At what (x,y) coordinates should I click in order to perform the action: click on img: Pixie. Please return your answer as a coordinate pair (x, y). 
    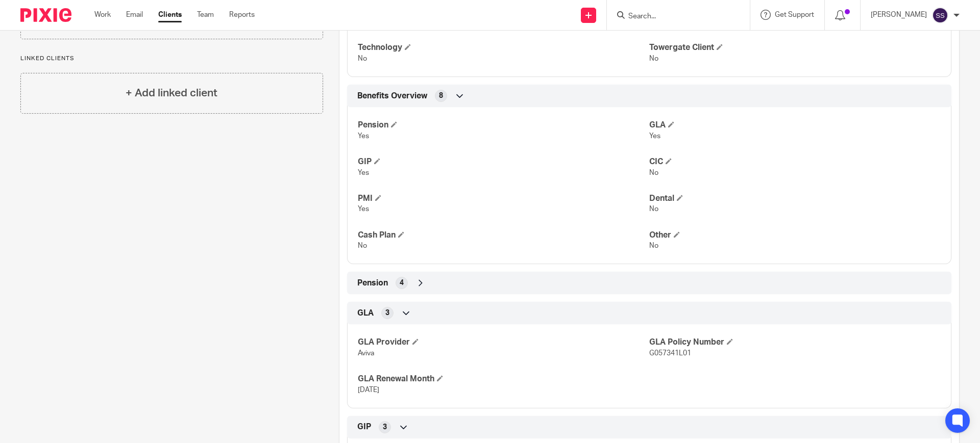
    Looking at the image, I should click on (46, 15).